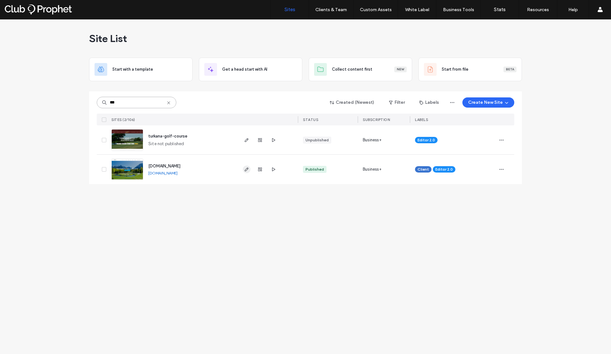 The height and width of the screenshot is (354, 611). What do you see at coordinates (108, 39) in the screenshot?
I see `span: Site List` at bounding box center [108, 39].